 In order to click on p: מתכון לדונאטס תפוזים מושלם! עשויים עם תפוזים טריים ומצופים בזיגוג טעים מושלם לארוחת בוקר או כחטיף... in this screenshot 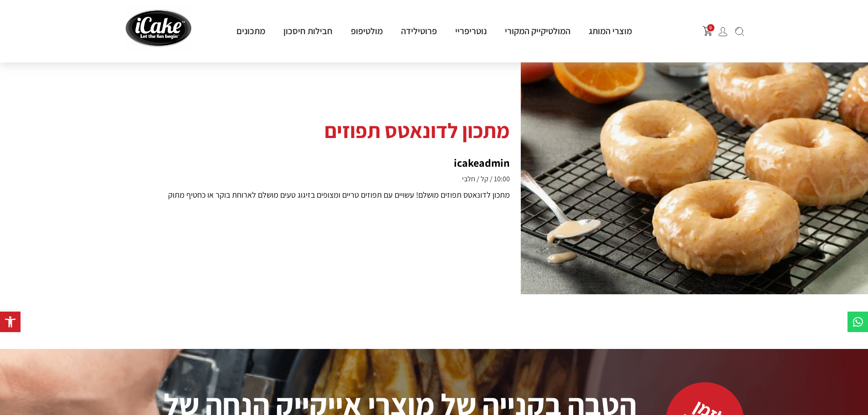, I will do `click(299, 195)`.